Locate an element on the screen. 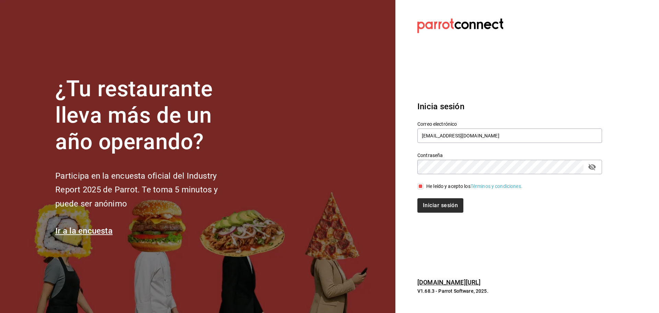 Image resolution: width=659 pixels, height=313 pixels. label: Contraseña is located at coordinates (510, 155).